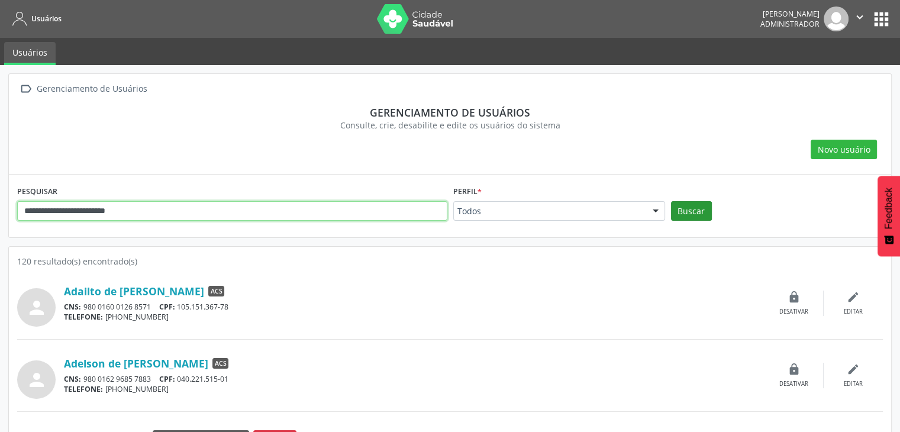  What do you see at coordinates (836, 19) in the screenshot?
I see `img: img` at bounding box center [836, 19].